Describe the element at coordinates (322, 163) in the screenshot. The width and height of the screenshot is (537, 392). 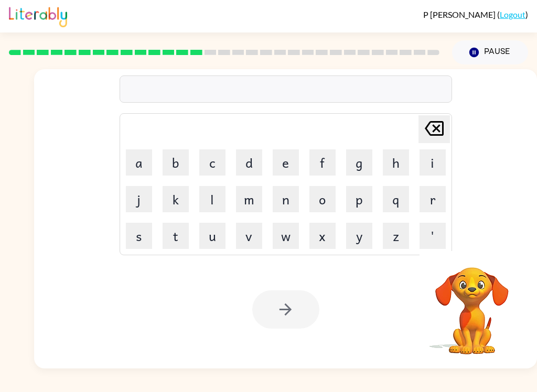
I see `button: f` at that location.